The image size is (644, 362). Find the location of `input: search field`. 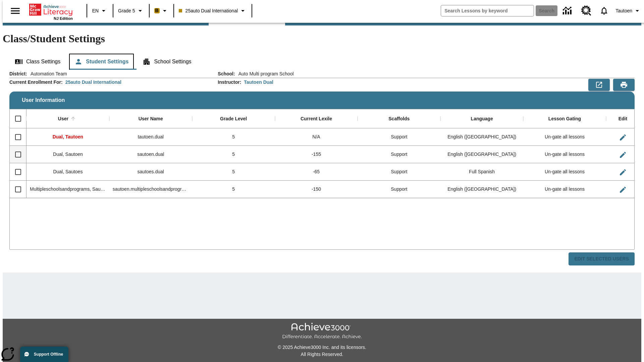

input: search field is located at coordinates (487, 11).